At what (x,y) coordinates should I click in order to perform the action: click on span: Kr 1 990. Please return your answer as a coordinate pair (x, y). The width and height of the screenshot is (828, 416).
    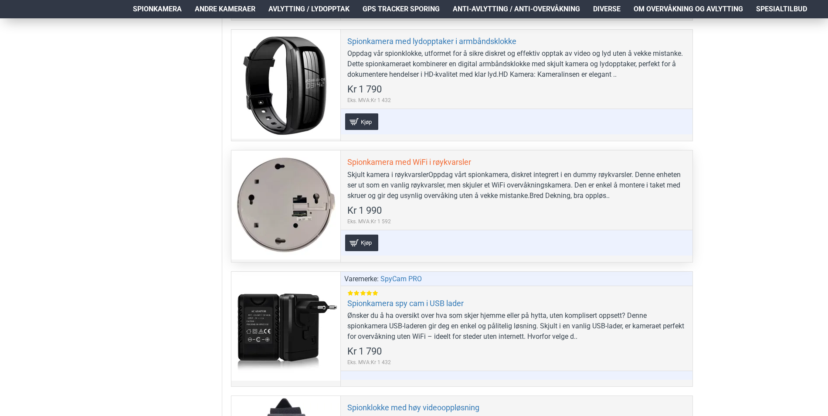
    Looking at the image, I should click on (364, 210).